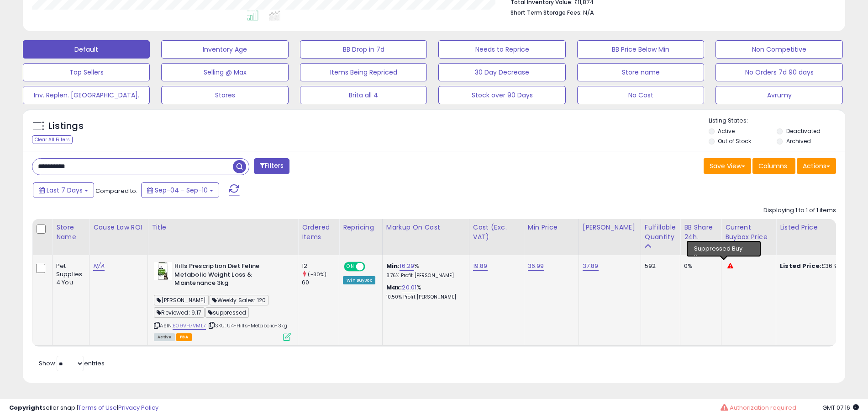 This screenshot has height=417, width=868. What do you see at coordinates (799, 210) in the screenshot?
I see `div: Displaying 1 to 1 of 1 items` at bounding box center [799, 210].